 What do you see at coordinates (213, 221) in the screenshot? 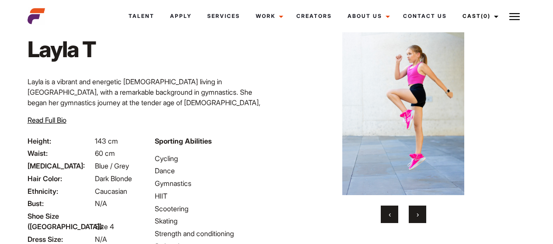
I see `li: Skating` at bounding box center [213, 221].